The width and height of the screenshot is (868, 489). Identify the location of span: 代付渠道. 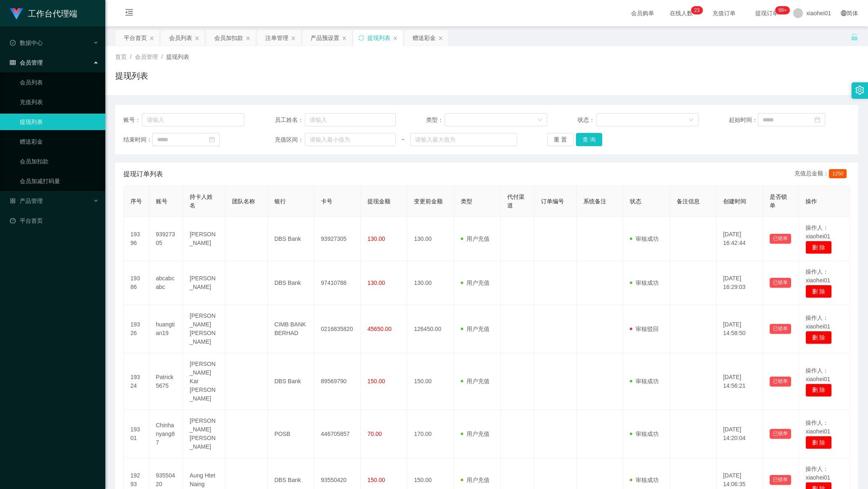
(516, 200).